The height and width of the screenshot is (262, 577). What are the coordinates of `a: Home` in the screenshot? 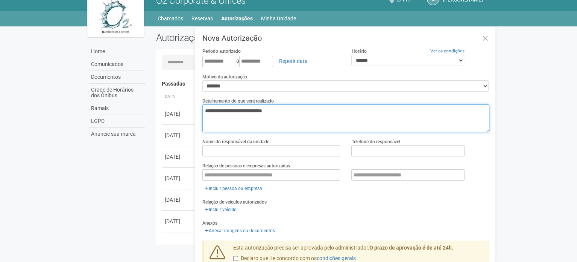 It's located at (117, 52).